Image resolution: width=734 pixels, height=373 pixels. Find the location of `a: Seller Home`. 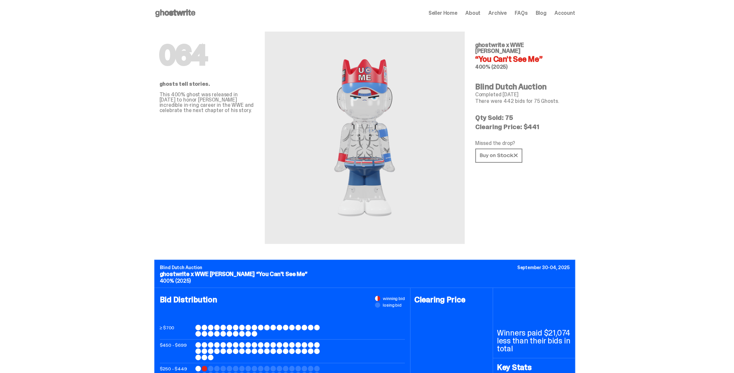

a: Seller Home is located at coordinates (443, 13).